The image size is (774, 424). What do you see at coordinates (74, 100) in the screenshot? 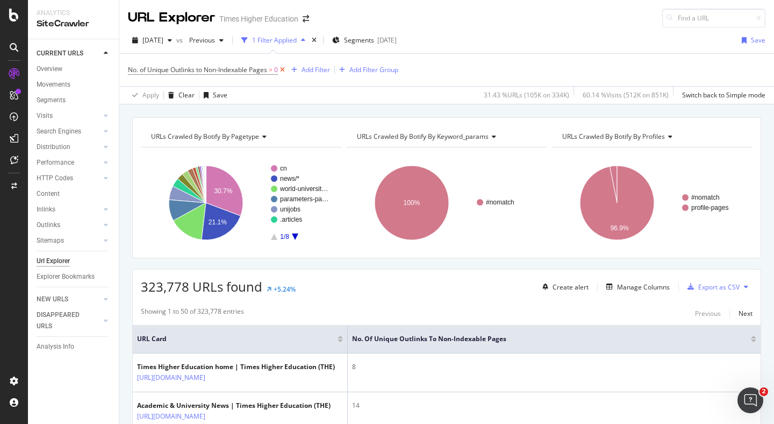
I see `a: Segments` at bounding box center [74, 100].